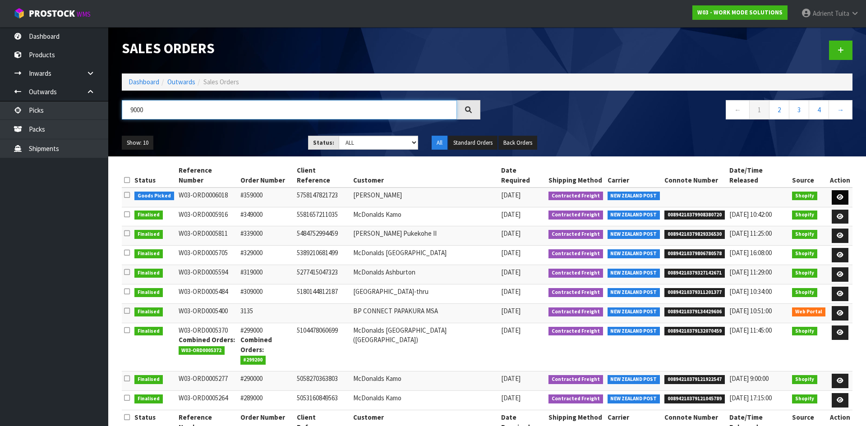 This screenshot has height=426, width=866. Describe the element at coordinates (207, 381) in the screenshot. I see `td: W03-ORD0005277` at that location.